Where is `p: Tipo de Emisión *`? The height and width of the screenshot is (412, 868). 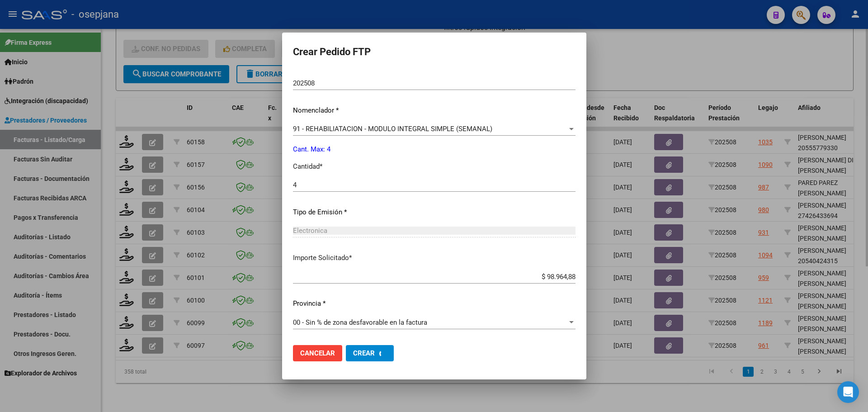
p: Tipo de Emisión * is located at coordinates (434, 212).